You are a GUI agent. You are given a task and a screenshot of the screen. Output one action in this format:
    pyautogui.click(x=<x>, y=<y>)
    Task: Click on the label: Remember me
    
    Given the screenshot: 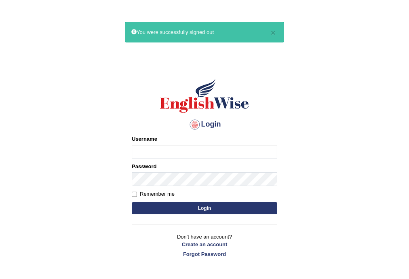 What is the action you would take?
    pyautogui.click(x=153, y=194)
    